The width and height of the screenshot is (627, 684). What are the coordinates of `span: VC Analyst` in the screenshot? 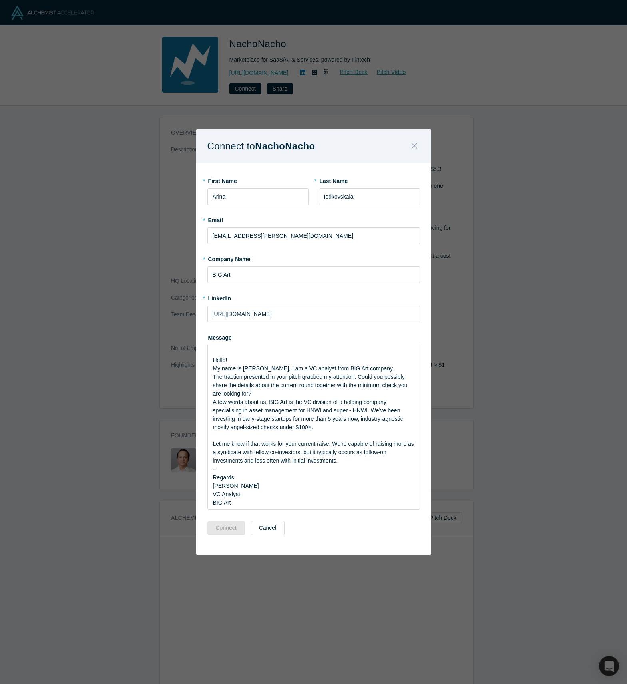 It's located at (227, 494).